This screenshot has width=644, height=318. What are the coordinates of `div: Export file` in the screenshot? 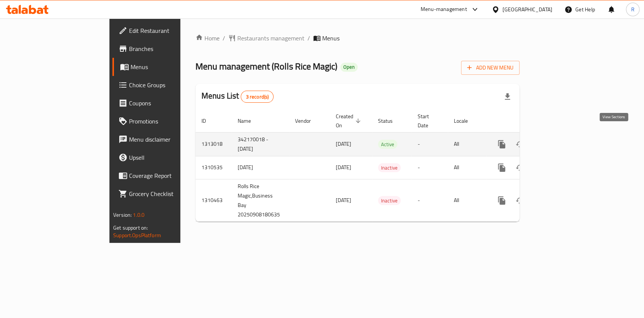 It's located at (507, 97).